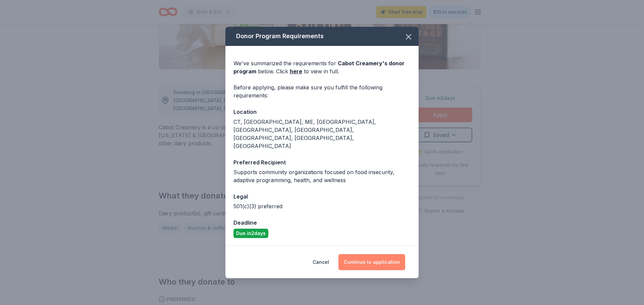 Image resolution: width=644 pixels, height=305 pixels. Describe the element at coordinates (322, 162) in the screenshot. I see `div: Preferred Recipient` at that location.